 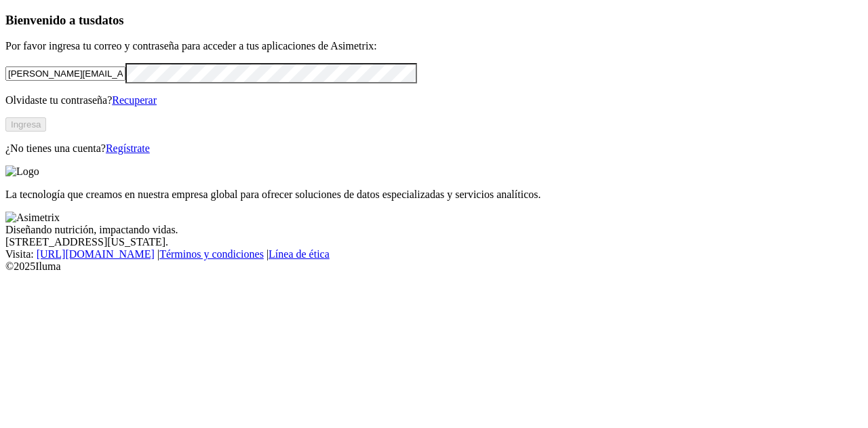 I want to click on div: Visita : | |, so click(x=434, y=255).